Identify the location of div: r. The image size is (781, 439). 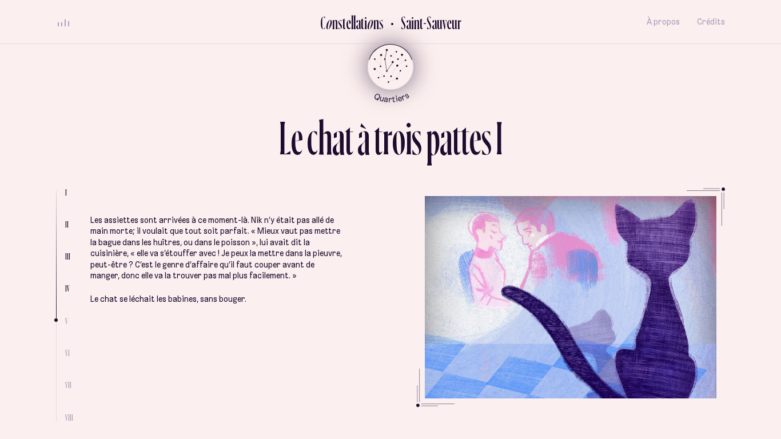
(387, 138).